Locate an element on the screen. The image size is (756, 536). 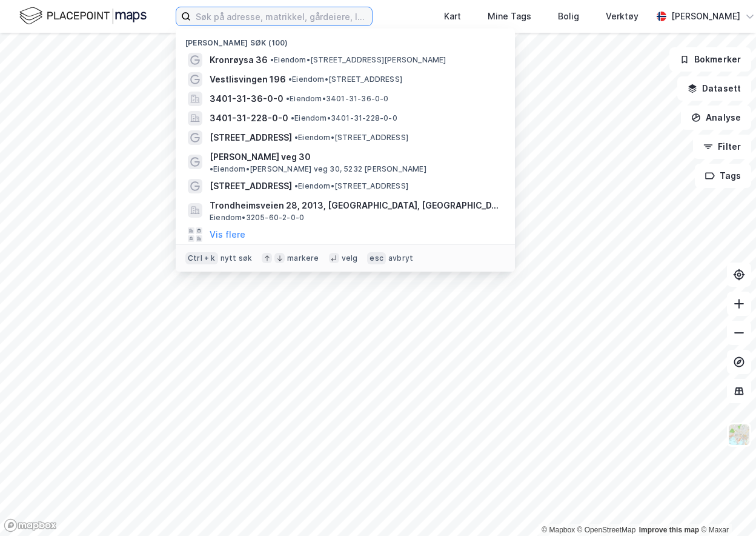
a: Mapbox homepage is located at coordinates (31, 525).